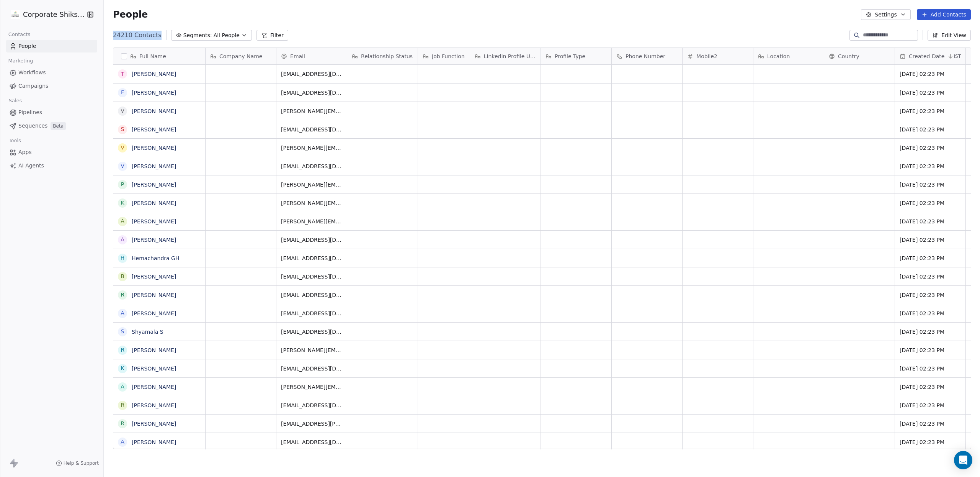  I want to click on span: Full Name, so click(153, 57).